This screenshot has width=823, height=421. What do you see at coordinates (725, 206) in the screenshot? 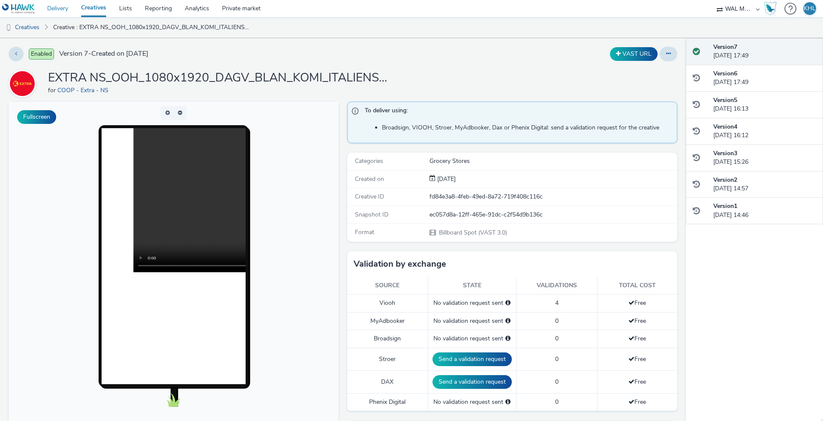
I see `strong: Version 1` at bounding box center [725, 206].